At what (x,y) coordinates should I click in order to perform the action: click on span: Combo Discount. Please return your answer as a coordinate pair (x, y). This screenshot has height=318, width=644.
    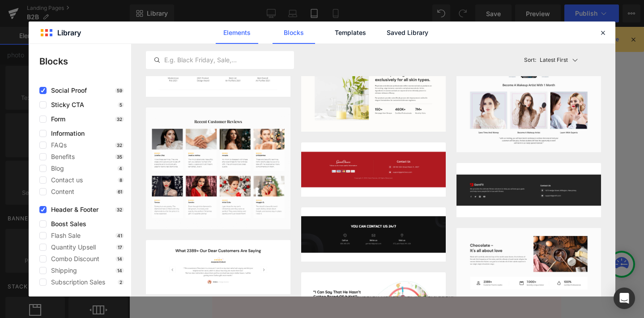
    Looking at the image, I should click on (73, 258).